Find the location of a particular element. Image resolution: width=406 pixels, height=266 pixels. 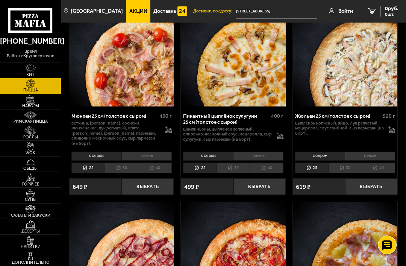

span: 619 ₽ is located at coordinates (303, 186).